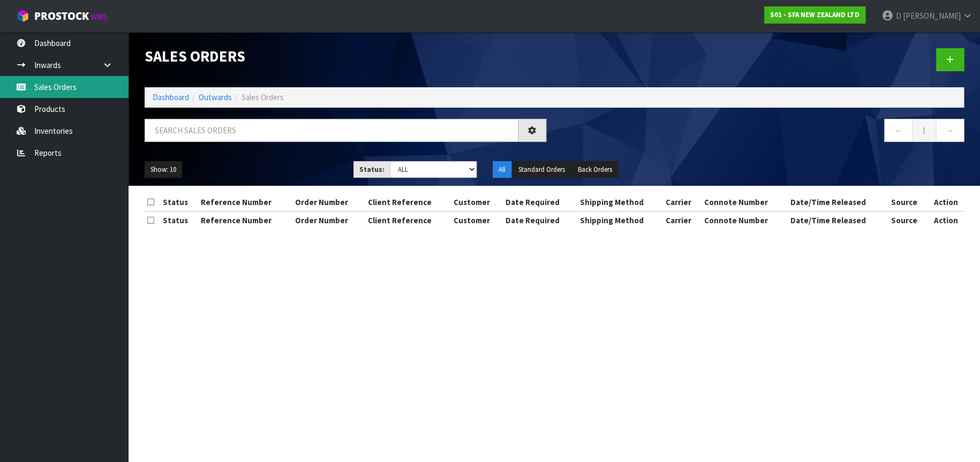  What do you see at coordinates (542, 170) in the screenshot?
I see `button: Standard Orders` at bounding box center [542, 170].